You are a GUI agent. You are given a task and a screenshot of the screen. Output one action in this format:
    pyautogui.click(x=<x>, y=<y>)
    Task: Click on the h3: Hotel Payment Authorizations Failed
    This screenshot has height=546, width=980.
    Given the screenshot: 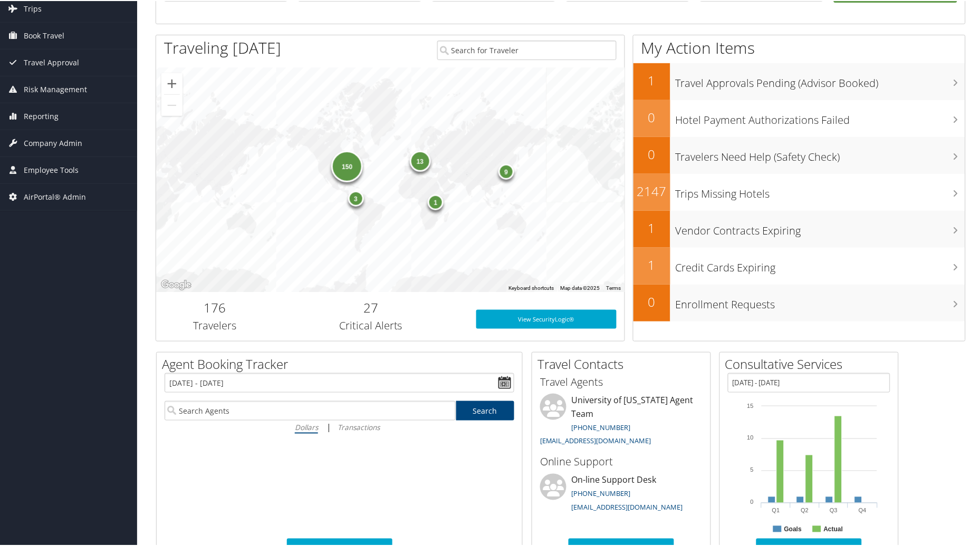 What is the action you would take?
    pyautogui.click(x=820, y=116)
    